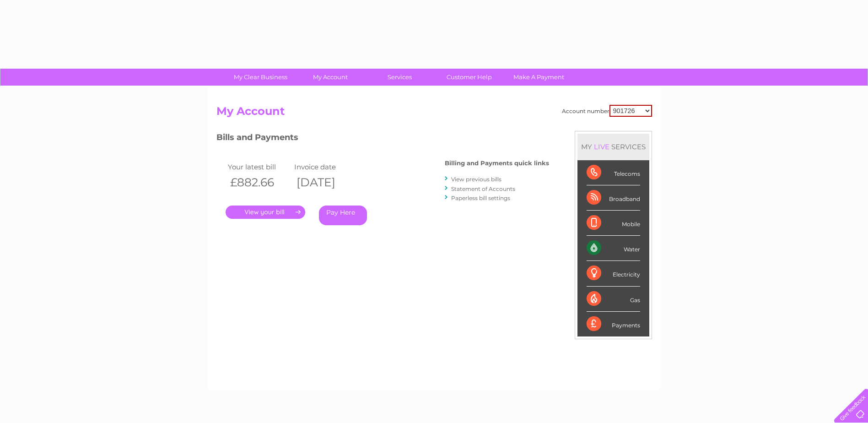 Image resolution: width=868 pixels, height=423 pixels. I want to click on div: Account number, so click(607, 111).